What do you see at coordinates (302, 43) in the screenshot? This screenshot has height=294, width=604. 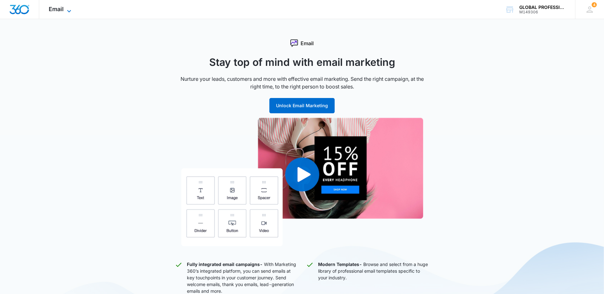 I see `div: Email` at bounding box center [302, 43].